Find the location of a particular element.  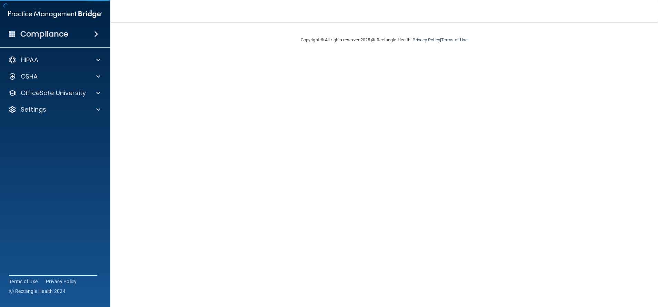

h4: Compliance is located at coordinates (44, 34).